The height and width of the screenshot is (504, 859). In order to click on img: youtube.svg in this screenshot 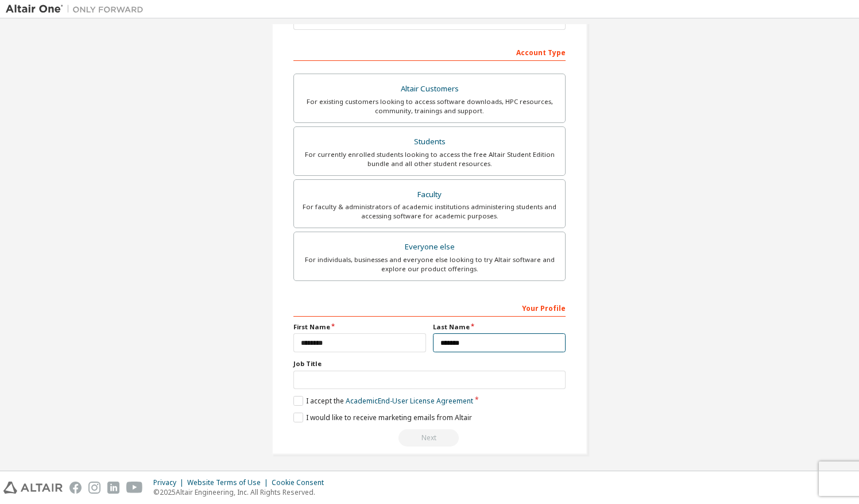, I will do `click(134, 487)`.